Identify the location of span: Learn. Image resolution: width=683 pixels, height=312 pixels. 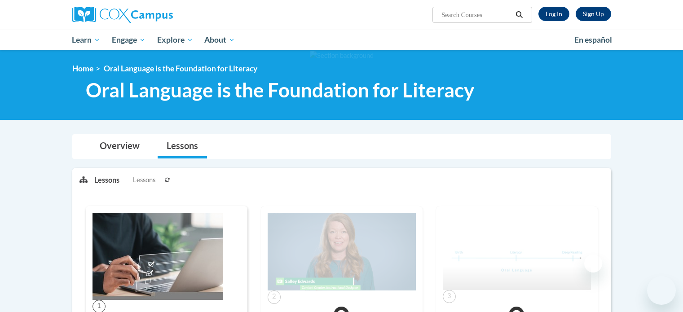
(86, 40).